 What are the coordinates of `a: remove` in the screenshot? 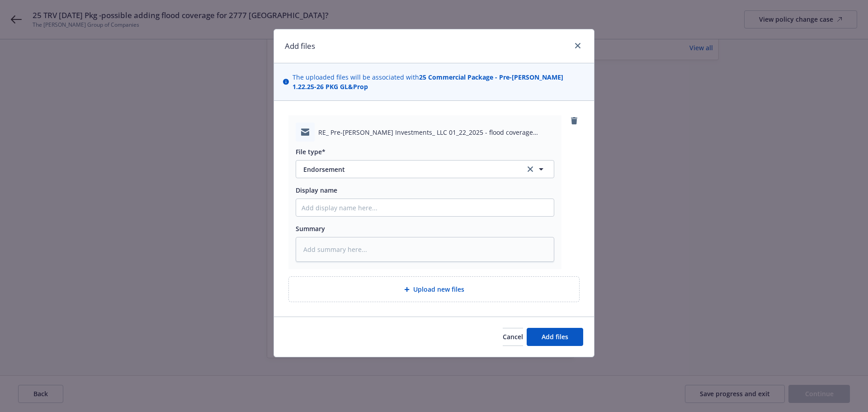 It's located at (574, 120).